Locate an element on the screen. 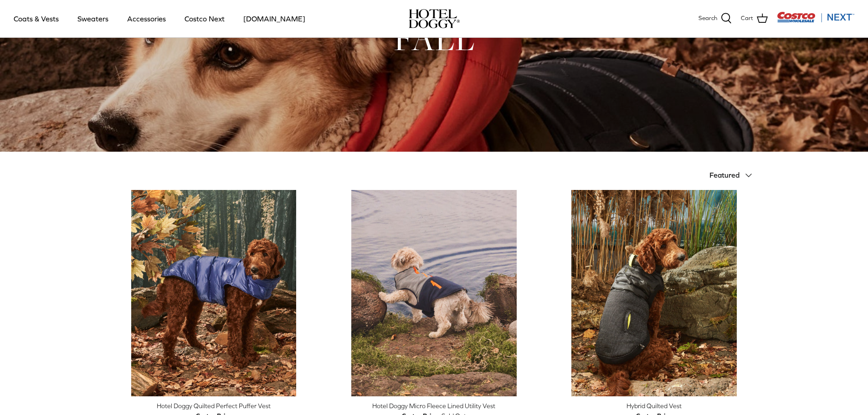  h1: FALL is located at coordinates (434, 38).